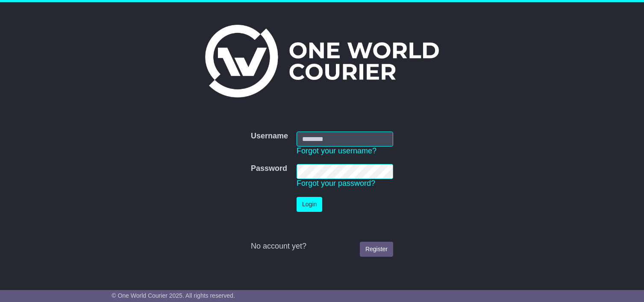  Describe the element at coordinates (269, 136) in the screenshot. I see `label: Username` at that location.